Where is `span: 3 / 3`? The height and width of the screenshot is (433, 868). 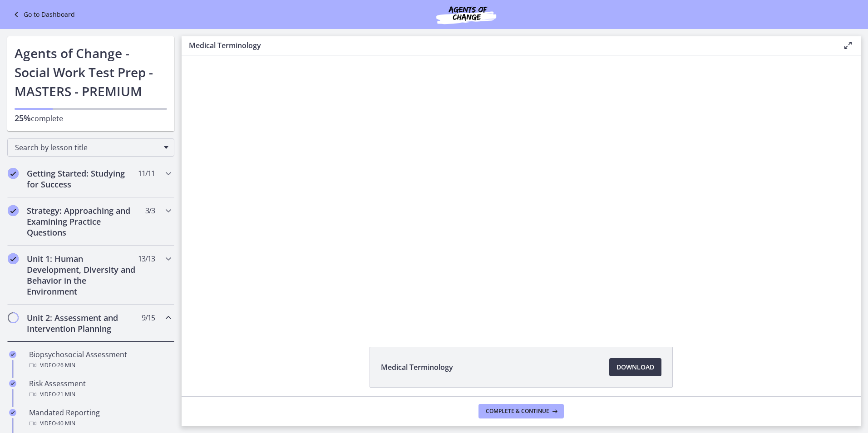 span: 3 / 3 is located at coordinates (150, 211).